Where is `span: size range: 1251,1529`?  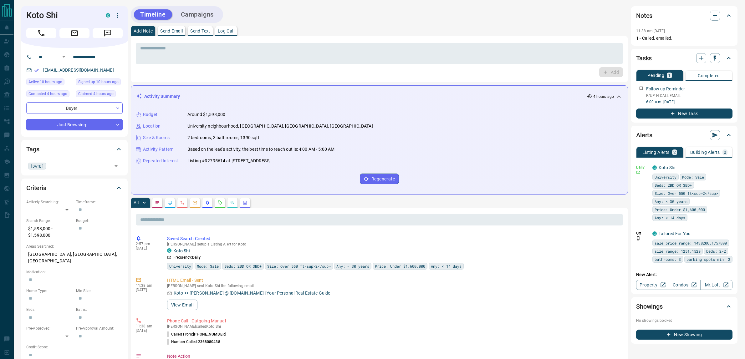
span: size range: 1251,1529 is located at coordinates (677, 251).